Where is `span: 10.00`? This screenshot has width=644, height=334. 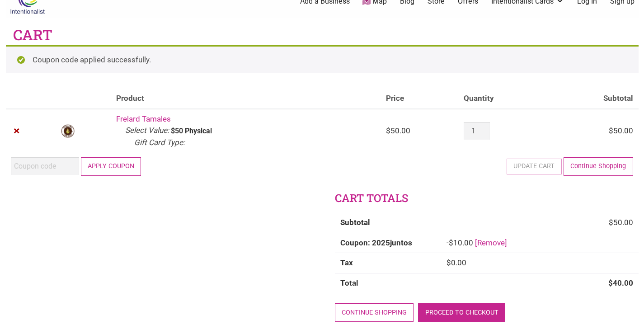
span: 10.00 is located at coordinates (461, 243).